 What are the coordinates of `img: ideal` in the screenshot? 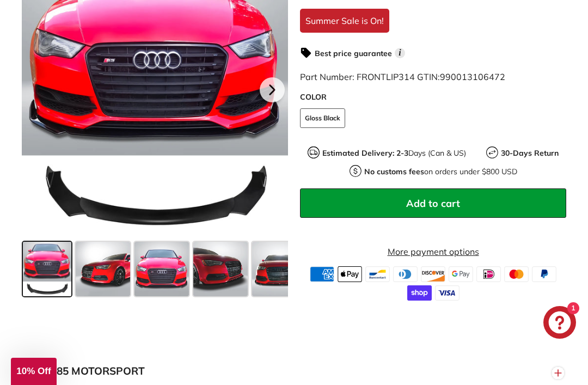 It's located at (489, 274).